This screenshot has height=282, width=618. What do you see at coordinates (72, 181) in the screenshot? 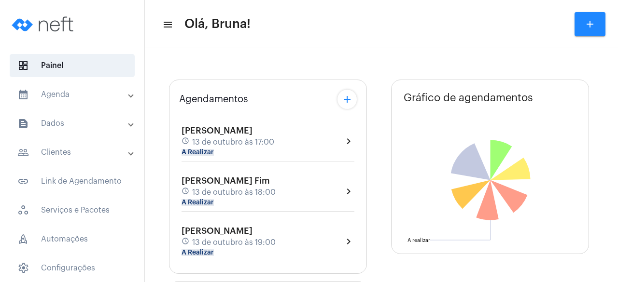
I see `span: Link de Agendamento` at bounding box center [72, 181].